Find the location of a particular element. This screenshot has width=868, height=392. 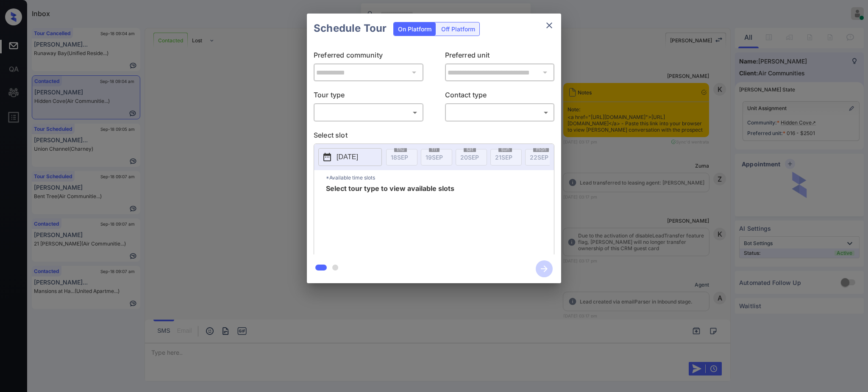

p: Preferred unit is located at coordinates (500, 56).